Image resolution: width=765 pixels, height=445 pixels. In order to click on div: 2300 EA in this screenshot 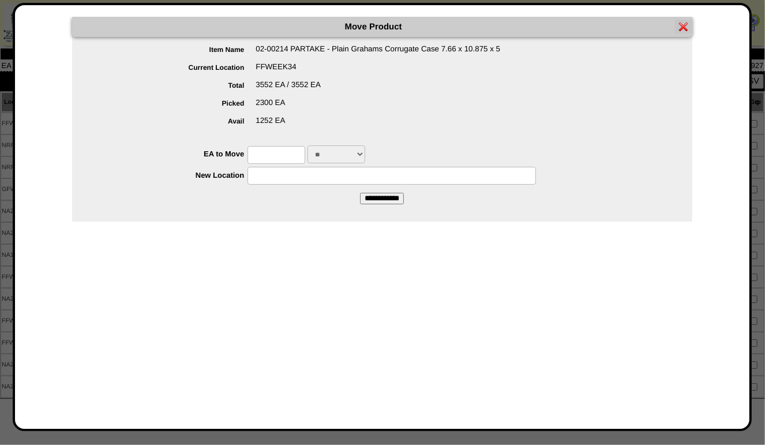, I will do `click(394, 107)`.